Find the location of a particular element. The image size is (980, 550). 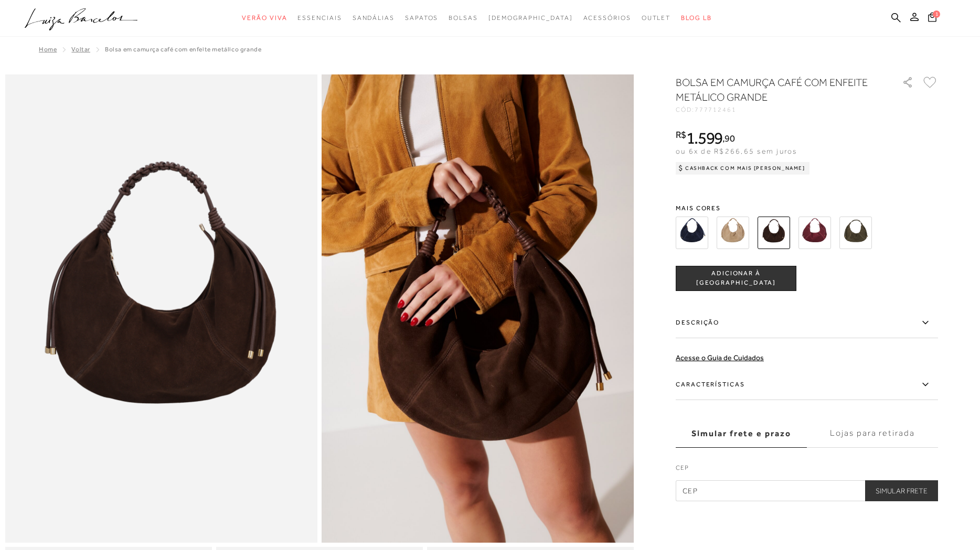

input: CEP is located at coordinates (807, 491).